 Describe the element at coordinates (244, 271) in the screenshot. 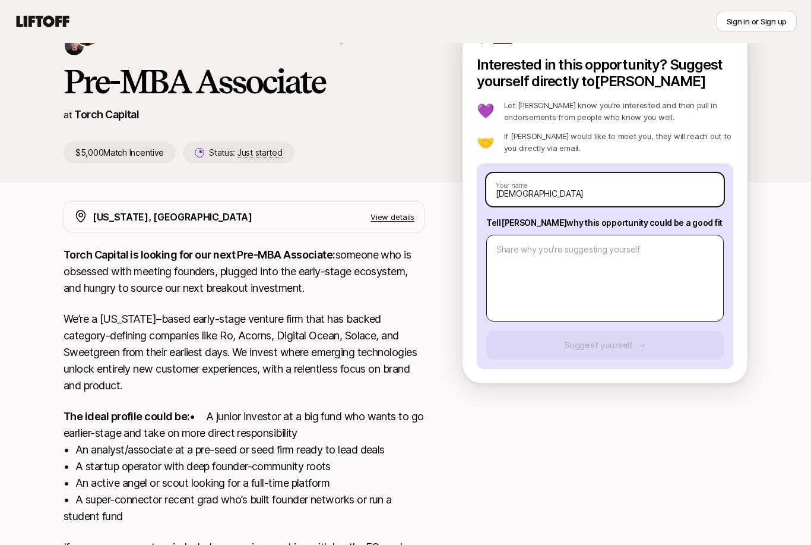

I see `p: someone who is obsessed with meeting founders, plugged into the early-stage ecosystem, and hungry...` at that location.